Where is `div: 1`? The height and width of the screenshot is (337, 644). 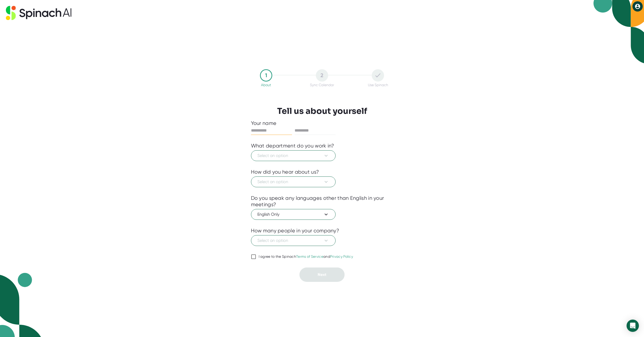 div: 1 is located at coordinates (266, 75).